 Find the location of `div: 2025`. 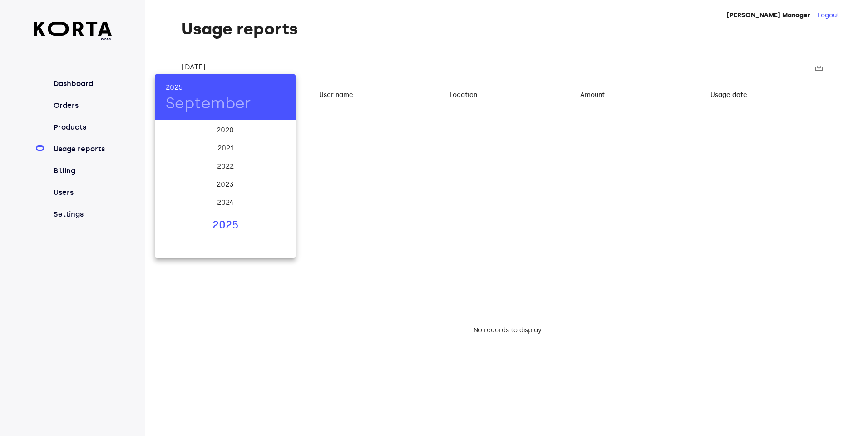

div: 2025 is located at coordinates (225, 225).